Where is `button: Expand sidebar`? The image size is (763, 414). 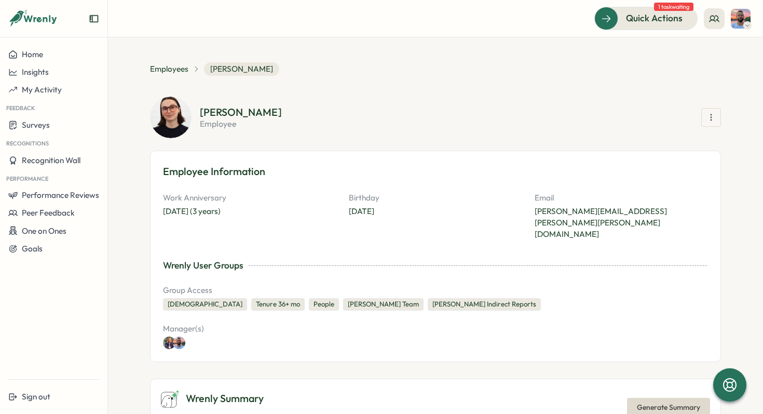 button: Expand sidebar is located at coordinates (94, 19).